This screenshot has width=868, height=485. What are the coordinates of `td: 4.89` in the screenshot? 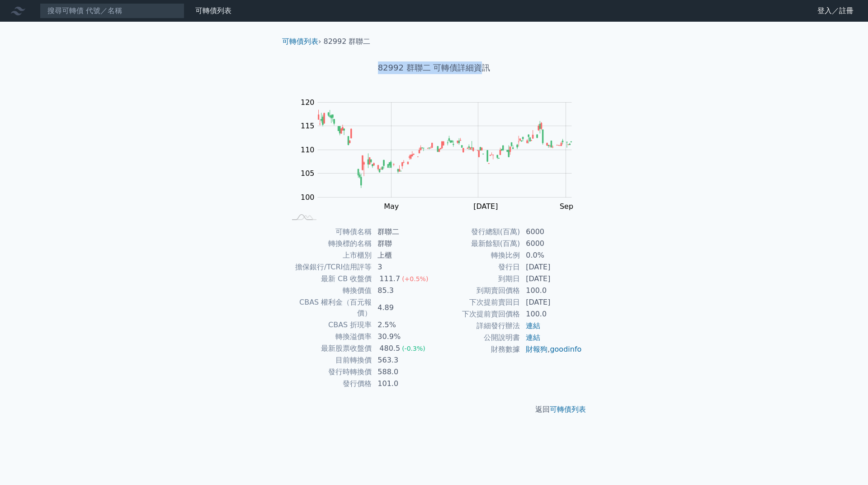 It's located at (403, 308).